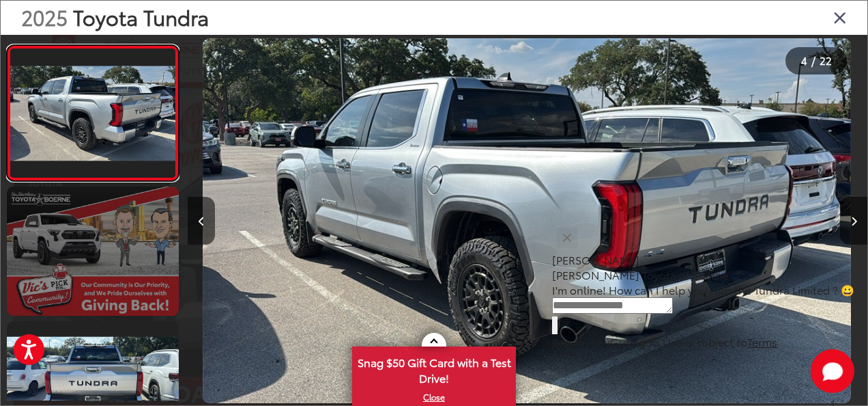  I want to click on div: 2025 Toyota Tundra Limited 3, so click(527, 220).